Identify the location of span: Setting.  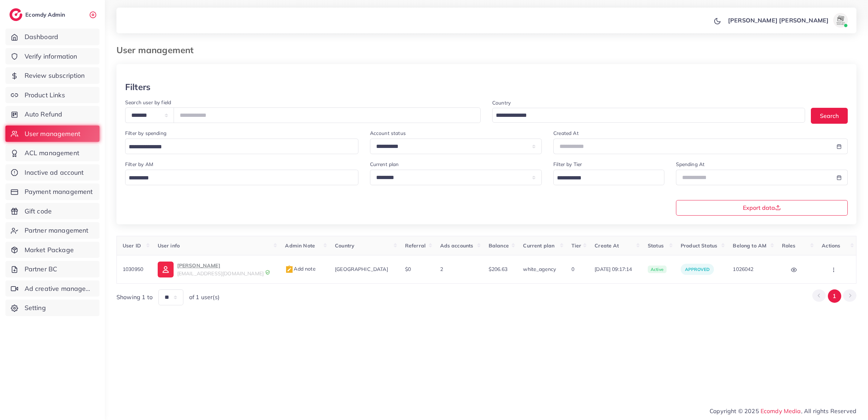
(35, 308).